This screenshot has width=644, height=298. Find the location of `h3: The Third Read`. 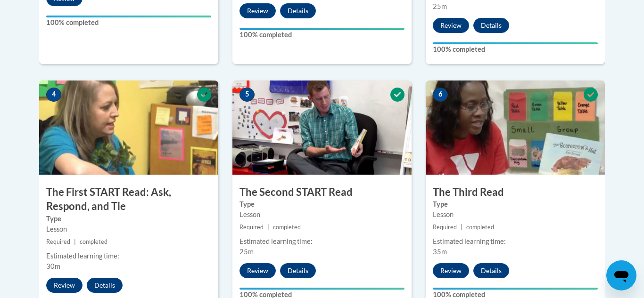

h3: The Third Read is located at coordinates (515, 192).